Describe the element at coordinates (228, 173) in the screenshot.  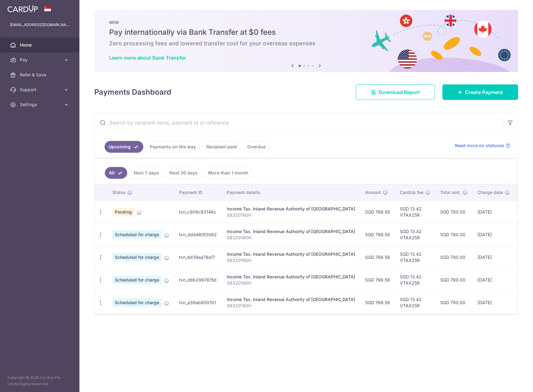
I see `a: More than 1 month` at that location.